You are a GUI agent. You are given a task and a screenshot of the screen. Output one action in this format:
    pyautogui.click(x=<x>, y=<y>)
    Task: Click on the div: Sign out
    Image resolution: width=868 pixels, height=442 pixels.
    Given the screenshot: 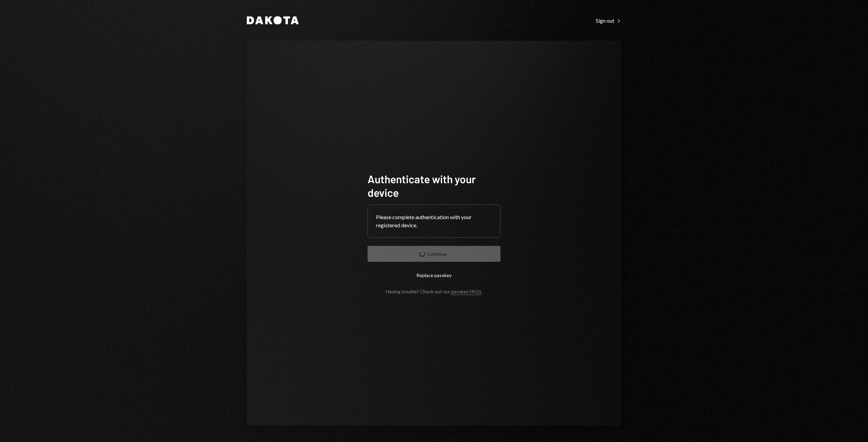 What is the action you would take?
    pyautogui.click(x=608, y=21)
    